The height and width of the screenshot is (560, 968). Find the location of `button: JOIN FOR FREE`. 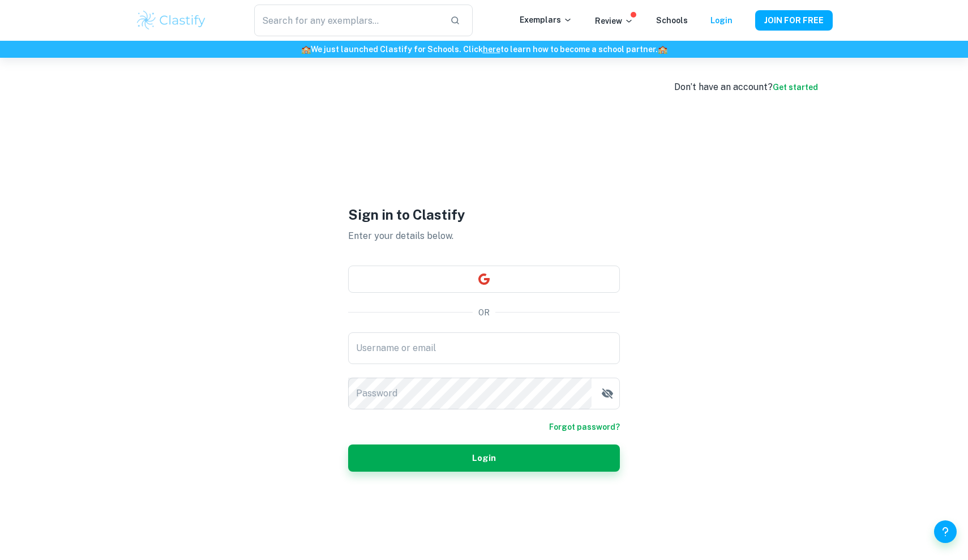

button: JOIN FOR FREE is located at coordinates (793, 20).